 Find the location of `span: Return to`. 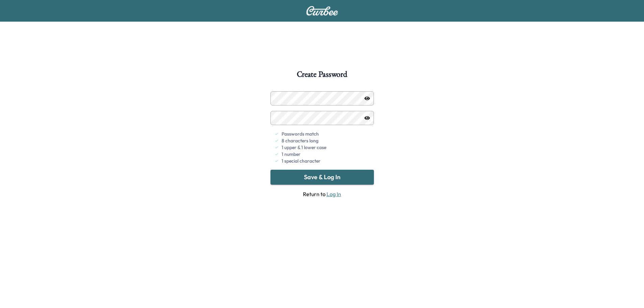

span: Return to is located at coordinates (322, 194).